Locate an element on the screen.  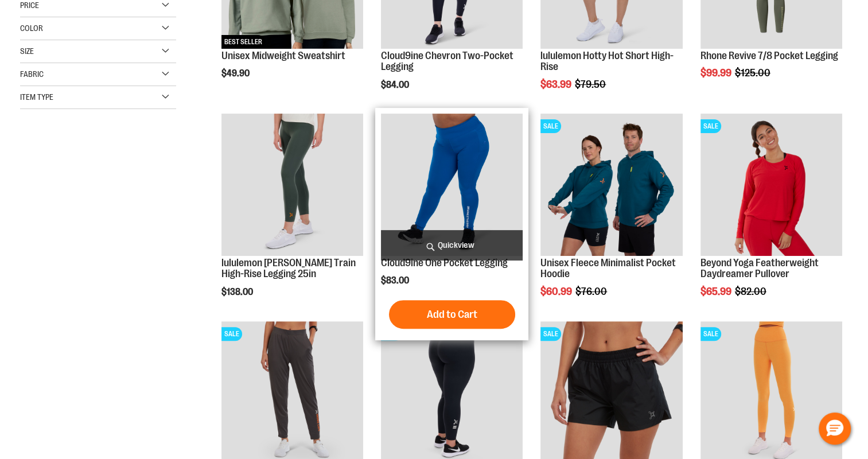
span: $83.00 is located at coordinates (396, 281).